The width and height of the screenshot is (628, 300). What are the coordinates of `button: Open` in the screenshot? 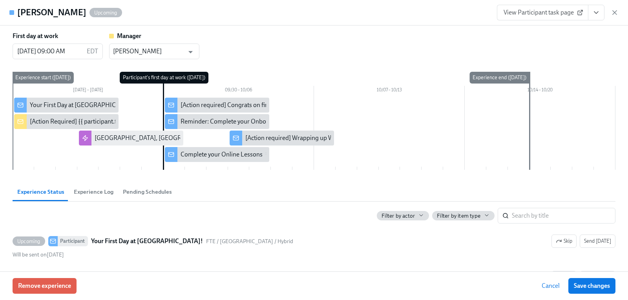 It's located at (190, 52).